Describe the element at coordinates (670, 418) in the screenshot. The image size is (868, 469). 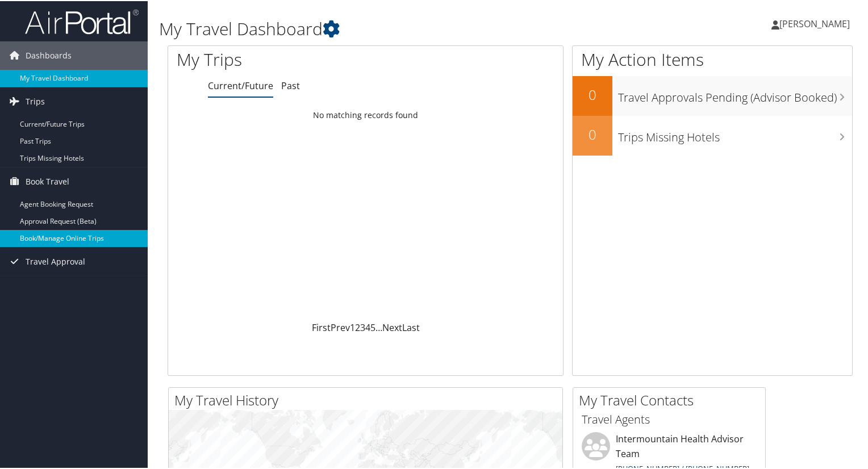
I see `h3: Travel Agents` at that location.